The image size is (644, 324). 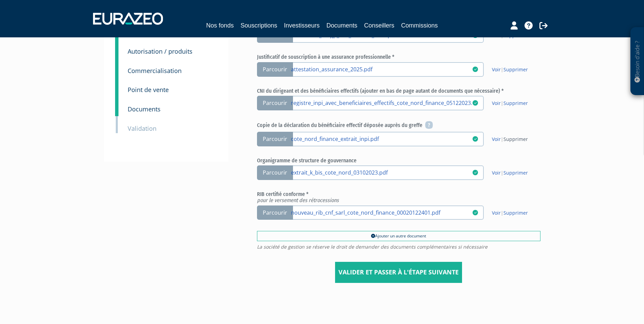 I want to click on i: 18/08/2025 14:14, so click(x=475, y=69).